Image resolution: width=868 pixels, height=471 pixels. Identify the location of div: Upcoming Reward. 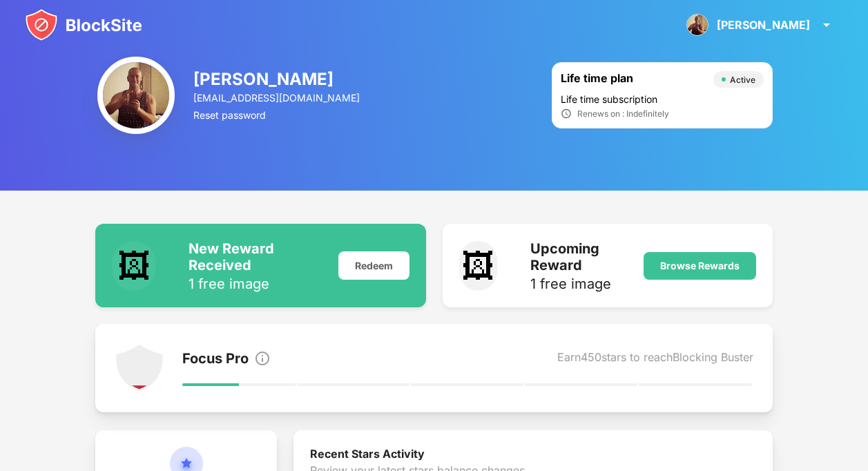
(577, 257).